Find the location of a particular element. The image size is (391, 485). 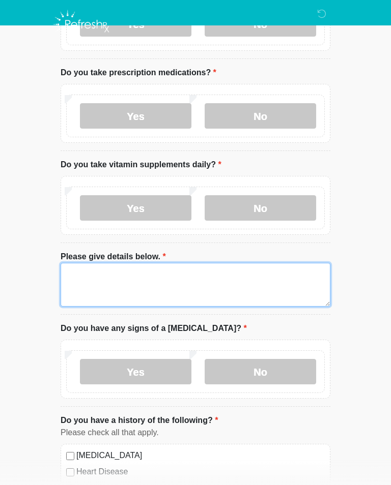

label: Do you take prescription medications? is located at coordinates (138, 73).